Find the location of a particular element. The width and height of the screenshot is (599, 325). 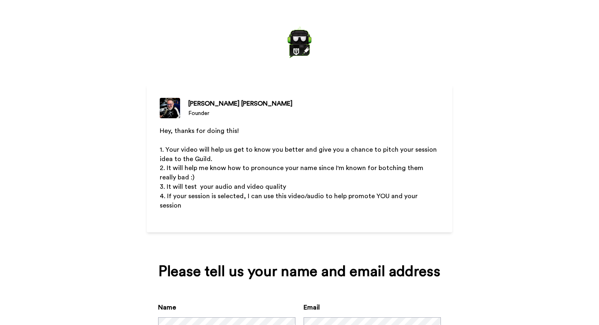

span: 2. It will help me know how to pronounce your name since I'm known for botching them really bad :) is located at coordinates (292, 172).